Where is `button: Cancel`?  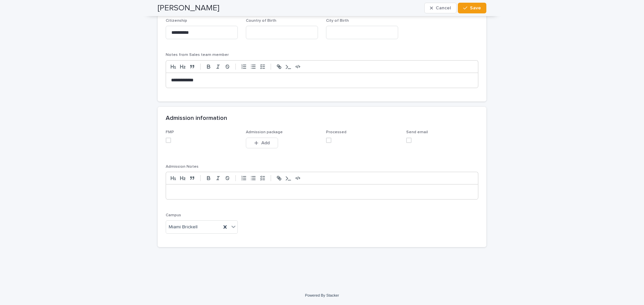
button: Cancel is located at coordinates (440, 8).